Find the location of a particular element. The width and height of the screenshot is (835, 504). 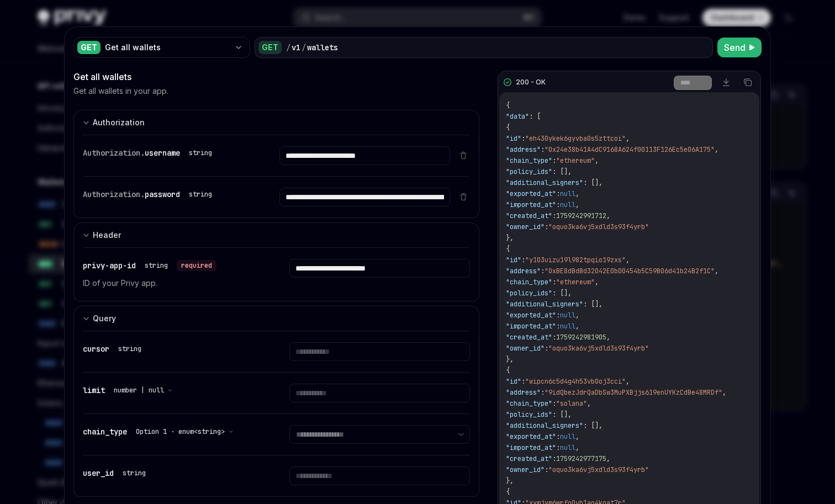

span: chain_type is located at coordinates (105, 432).